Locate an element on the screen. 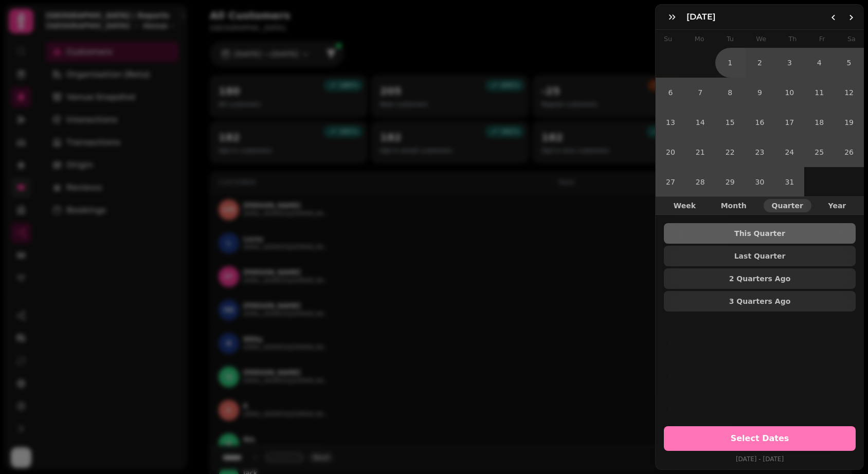 This screenshot has height=474, width=868. th: Friday is located at coordinates (822, 38).